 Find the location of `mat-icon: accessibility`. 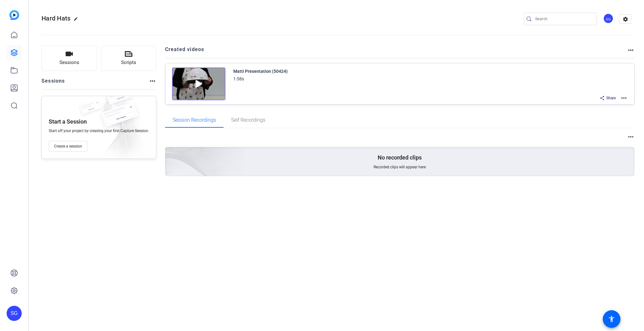

mat-icon: accessibility is located at coordinates (612, 319).